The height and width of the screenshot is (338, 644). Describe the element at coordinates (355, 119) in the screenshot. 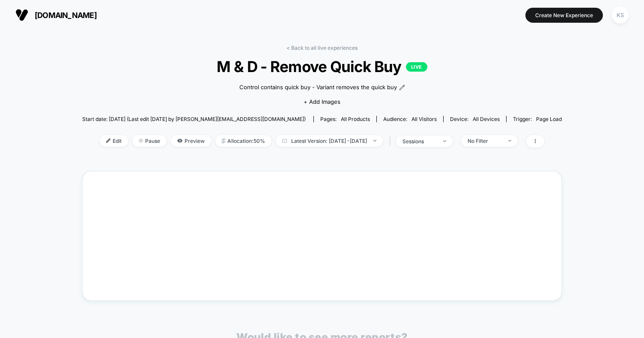

I see `span: all products` at that location.